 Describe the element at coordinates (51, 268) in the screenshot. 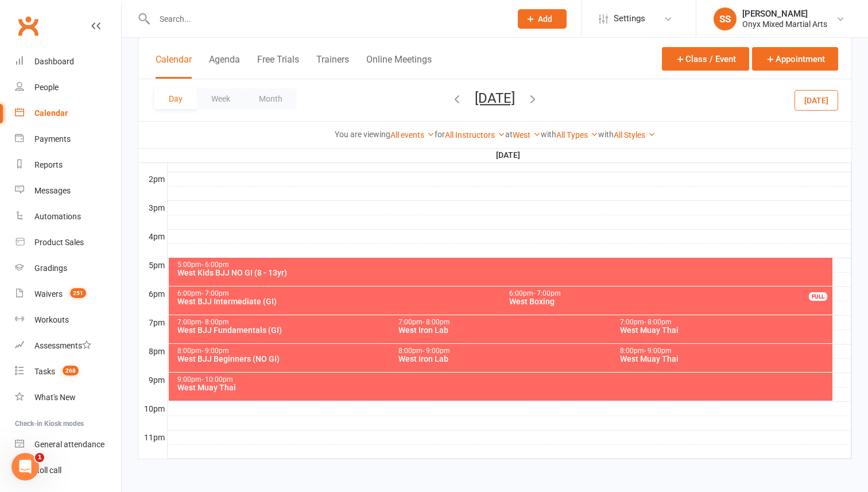

I see `div: Gradings` at that location.